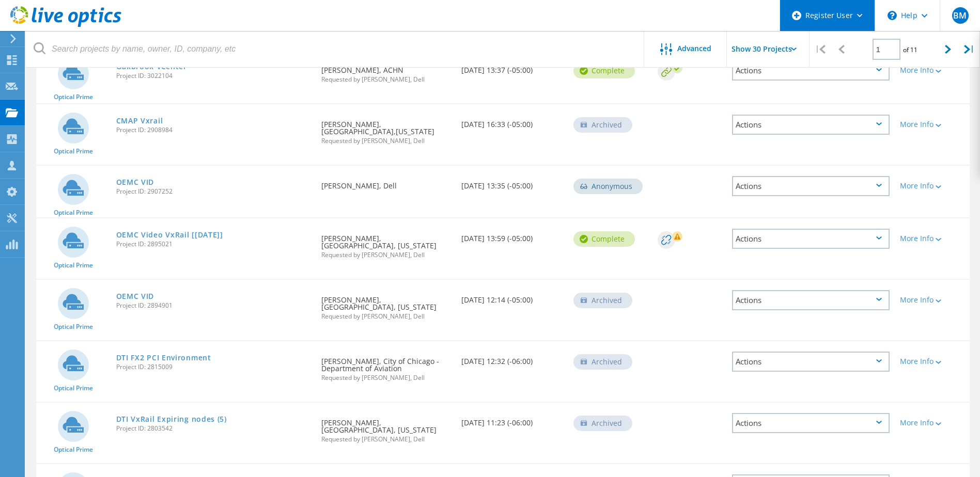 The height and width of the screenshot is (477, 980). What do you see at coordinates (214, 130) in the screenshot?
I see `span: Project ID: 2908984` at bounding box center [214, 130].